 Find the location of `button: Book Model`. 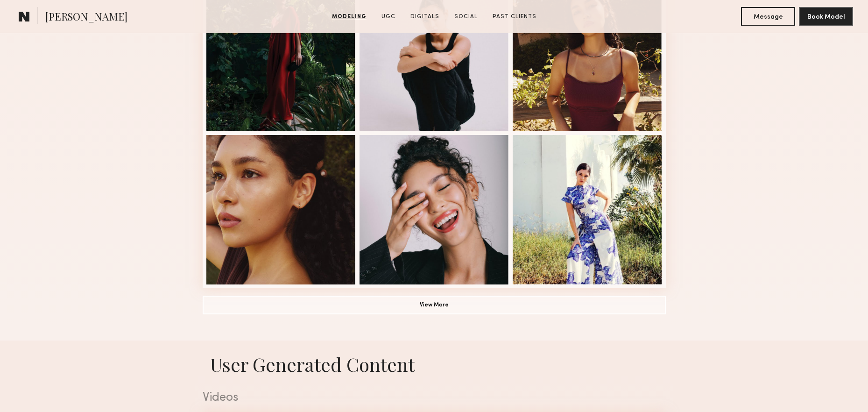

button: Book Model is located at coordinates (826, 17).